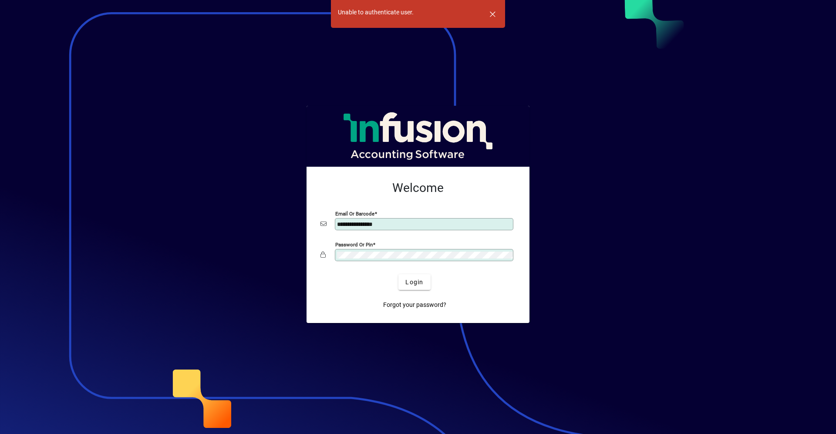 The width and height of the screenshot is (836, 434). What do you see at coordinates (418, 188) in the screenshot?
I see `h2: Welcome` at bounding box center [418, 188].